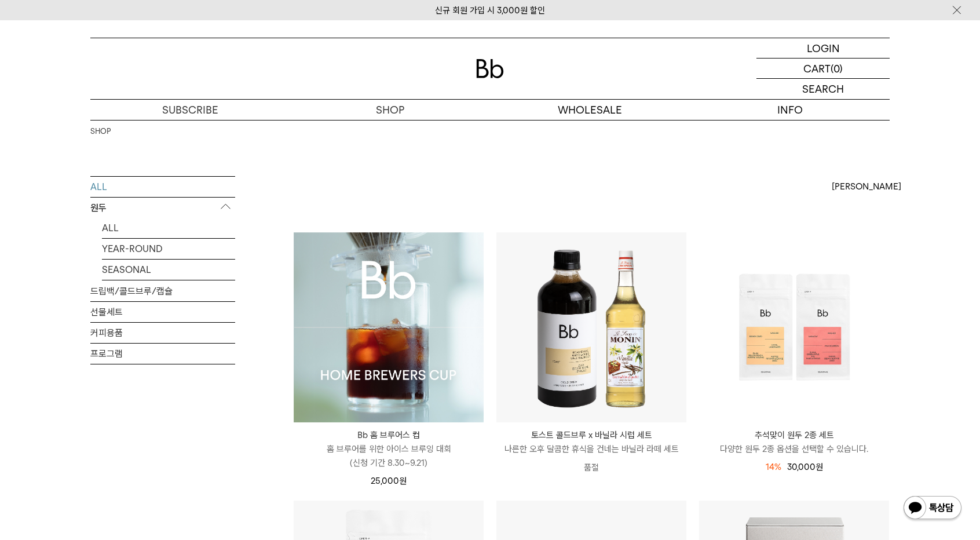 This screenshot has width=980, height=540. Describe the element at coordinates (390, 110) in the screenshot. I see `p: SHOP` at that location.